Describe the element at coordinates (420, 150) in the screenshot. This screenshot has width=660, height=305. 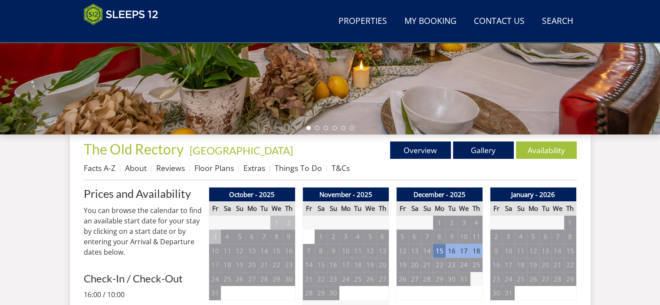
I see `a: Overview` at that location.